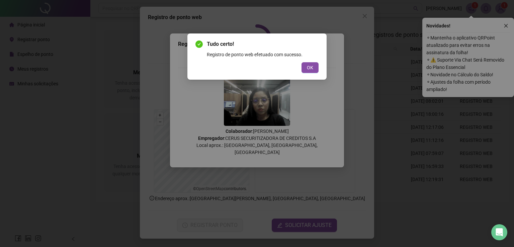  Describe the element at coordinates (310, 68) in the screenshot. I see `span: OK` at that location.